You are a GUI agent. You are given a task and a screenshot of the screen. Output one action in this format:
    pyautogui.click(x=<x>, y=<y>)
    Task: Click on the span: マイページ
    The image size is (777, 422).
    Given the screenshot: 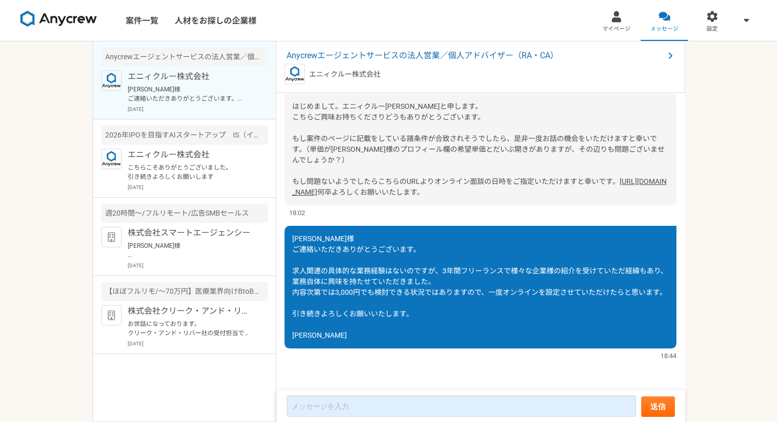 What is the action you would take?
    pyautogui.click(x=616, y=29)
    